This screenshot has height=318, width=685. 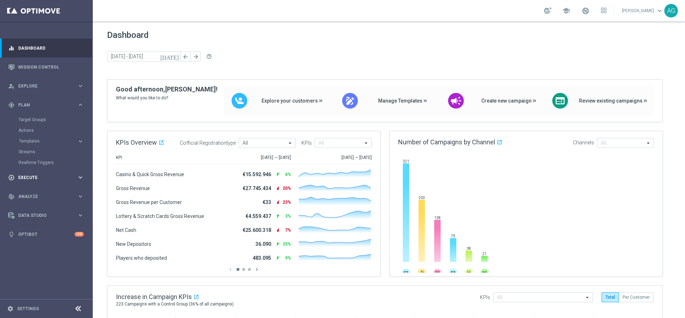 What do you see at coordinates (46, 67) in the screenshot?
I see `div: Mission Control` at bounding box center [46, 67].